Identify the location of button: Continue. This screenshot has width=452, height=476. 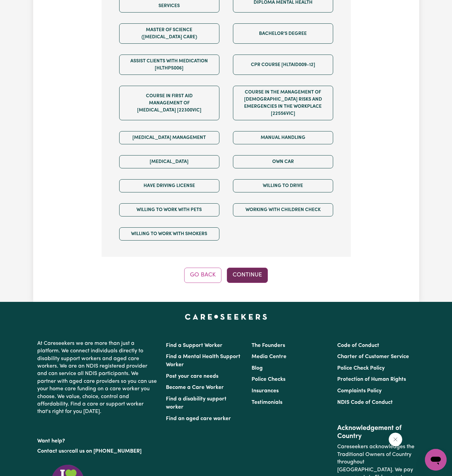
(247, 275).